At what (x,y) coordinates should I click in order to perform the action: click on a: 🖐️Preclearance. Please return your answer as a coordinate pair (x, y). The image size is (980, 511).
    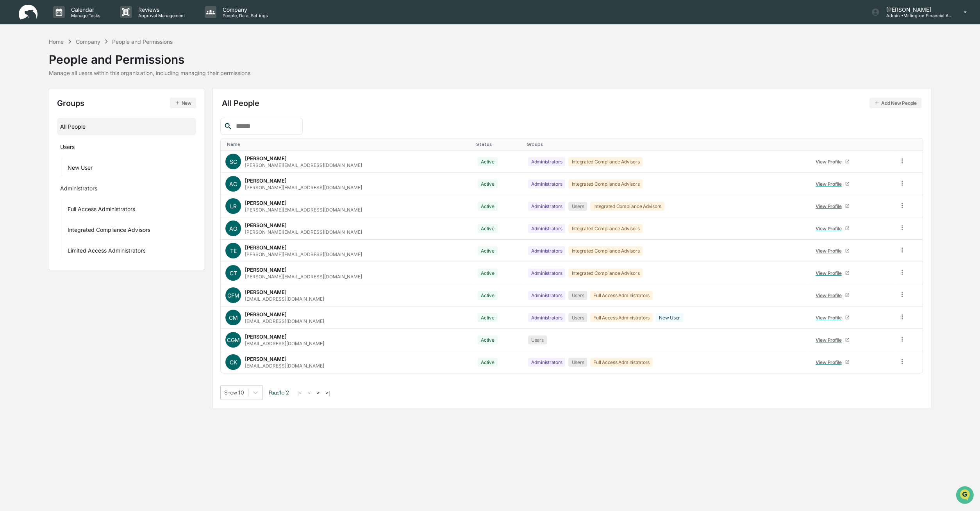
    Looking at the image, I should click on (29, 102).